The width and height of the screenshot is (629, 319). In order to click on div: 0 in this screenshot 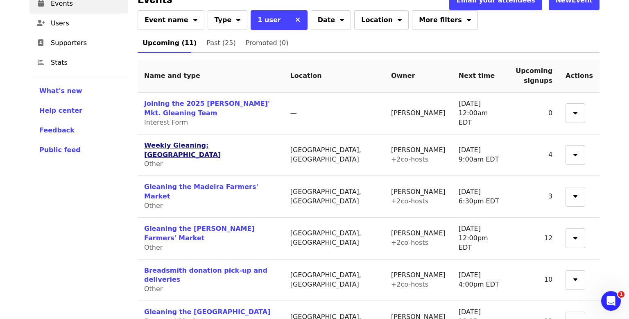, I will do `click(534, 113)`.